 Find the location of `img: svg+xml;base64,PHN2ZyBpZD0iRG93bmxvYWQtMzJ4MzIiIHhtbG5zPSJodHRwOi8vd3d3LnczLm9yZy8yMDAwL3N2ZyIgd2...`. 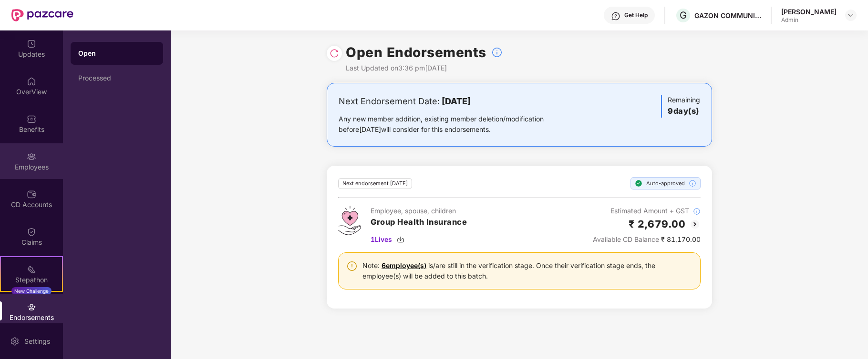

img: svg+xml;base64,PHN2ZyBpZD0iRG93bmxvYWQtMzJ4MzIiIHhtbG5zPSJodHRwOi8vd3d3LnczLm9yZy8yMDAwL3N2ZyIgd2... is located at coordinates (401, 239).